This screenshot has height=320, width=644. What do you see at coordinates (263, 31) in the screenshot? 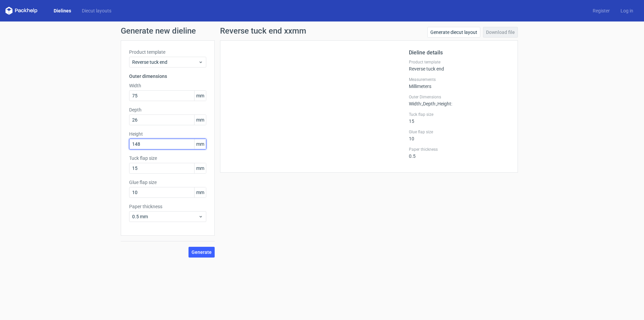
I see `h1: Reverse tuck end xxmm` at bounding box center [263, 31].